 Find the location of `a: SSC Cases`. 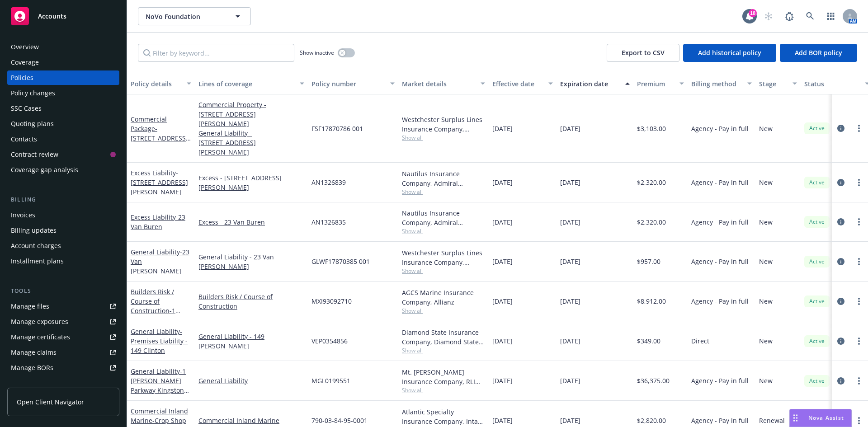

a: SSC Cases is located at coordinates (63, 109).